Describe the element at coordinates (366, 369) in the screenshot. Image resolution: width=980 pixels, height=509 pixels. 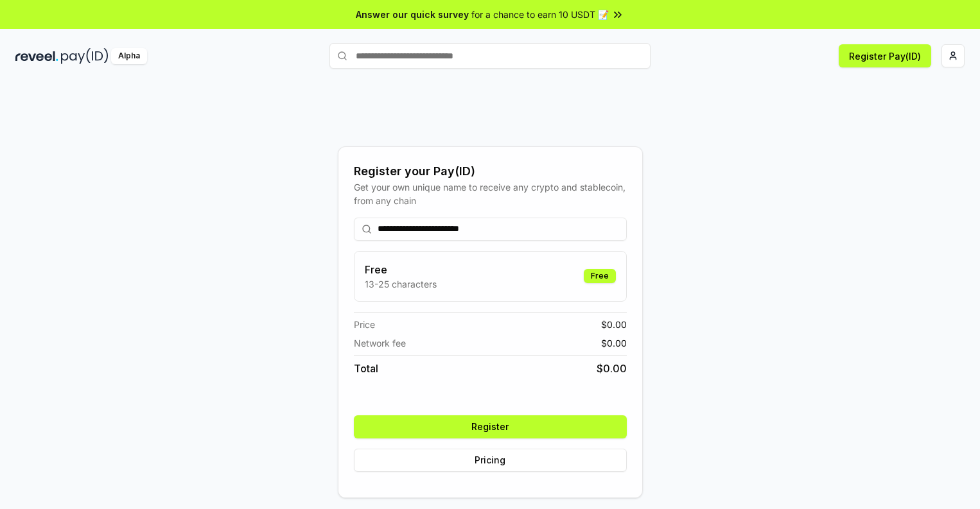
I see `span: Total` at that location.